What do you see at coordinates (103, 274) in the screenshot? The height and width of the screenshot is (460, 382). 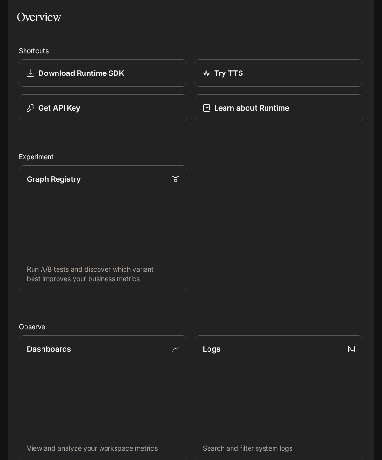 I see `p: Run A/B tests and discover which variant best improves your business metrics` at bounding box center [103, 274].